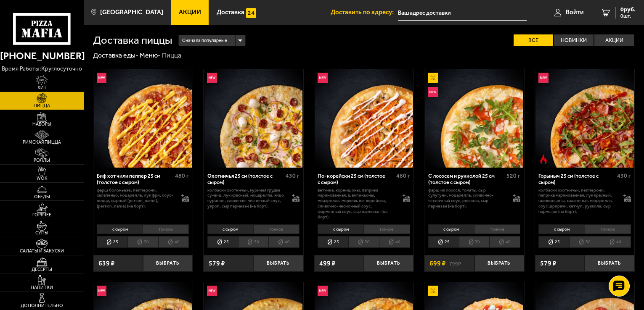 This screenshot has width=644, height=310. What do you see at coordinates (253, 118) in the screenshot?
I see `a: НовинкаОхотничья 25 см (толстое с сыром)` at bounding box center [253, 118].